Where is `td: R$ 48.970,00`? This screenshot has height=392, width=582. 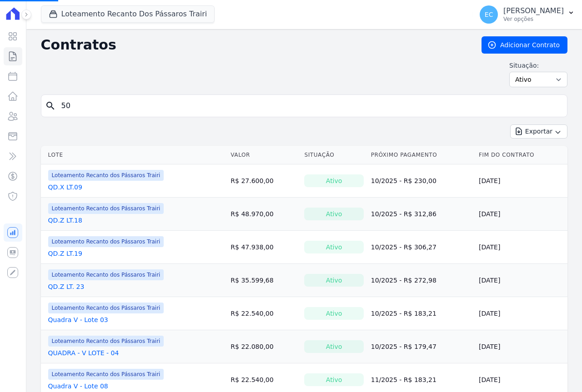 td: R$ 48.970,00 is located at coordinates (264, 214).